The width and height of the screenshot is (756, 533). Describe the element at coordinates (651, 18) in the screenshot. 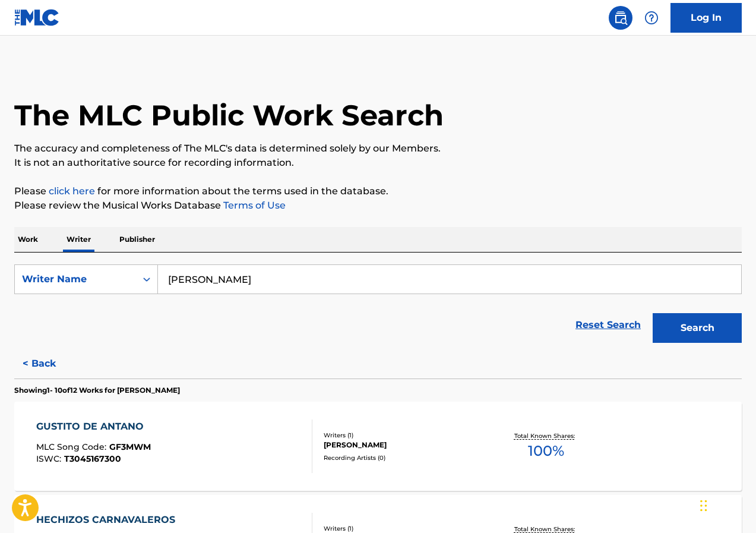

I see `img: help` at that location.